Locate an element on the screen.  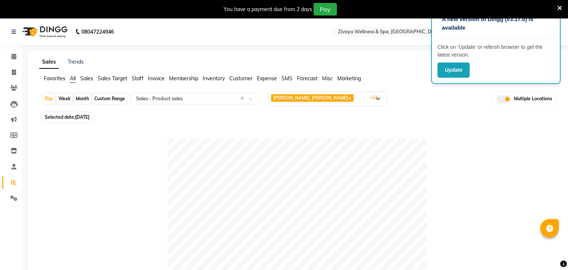
span: Forecast is located at coordinates (307, 78).